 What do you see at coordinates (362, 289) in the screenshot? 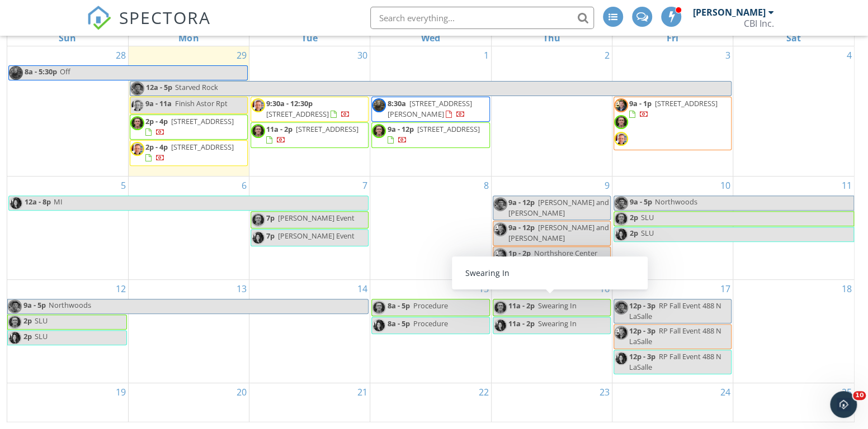
I see `a: Go to October 14, 2025` at bounding box center [362, 289].